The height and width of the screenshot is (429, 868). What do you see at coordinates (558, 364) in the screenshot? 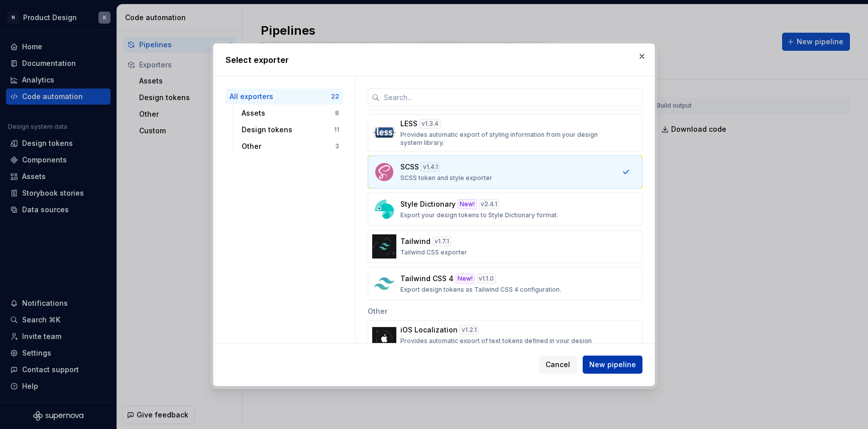
I see `span: Cancel` at bounding box center [558, 364].